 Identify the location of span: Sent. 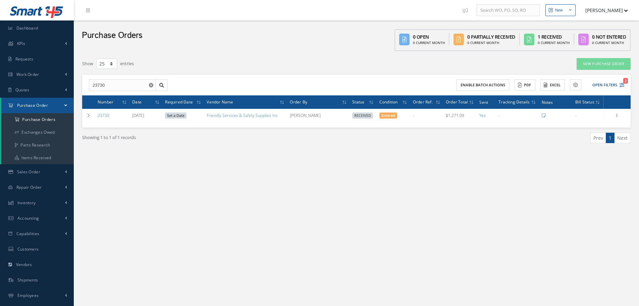
(484, 102).